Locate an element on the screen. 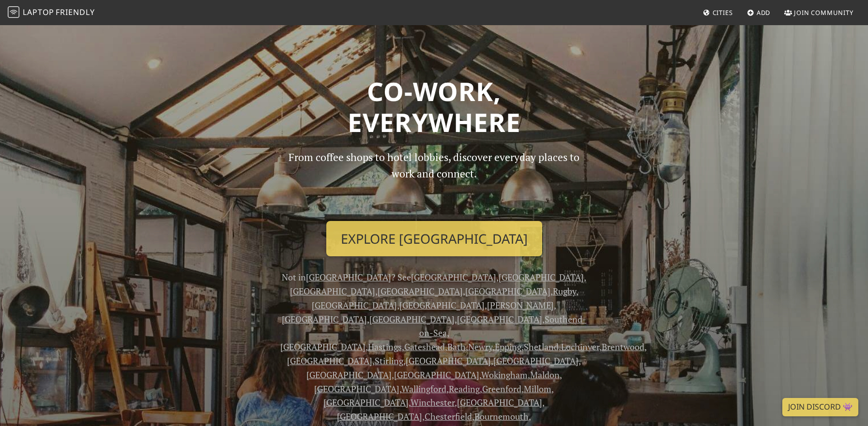  h1: Co-work, Everywhere is located at coordinates (434, 106).